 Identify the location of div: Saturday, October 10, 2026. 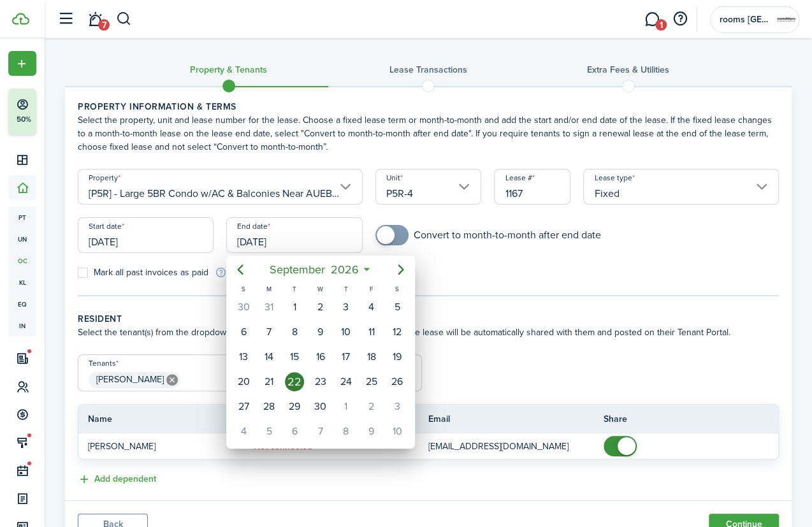
(397, 431).